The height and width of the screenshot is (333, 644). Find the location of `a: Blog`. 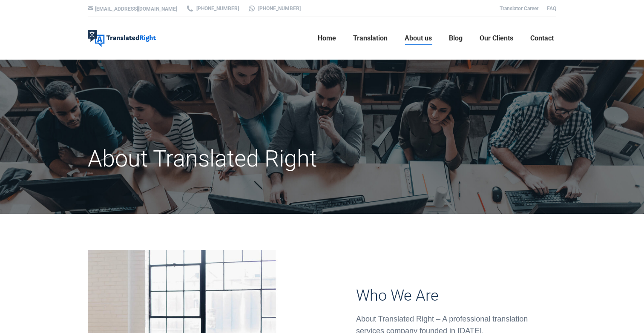

a: Blog is located at coordinates (456, 38).